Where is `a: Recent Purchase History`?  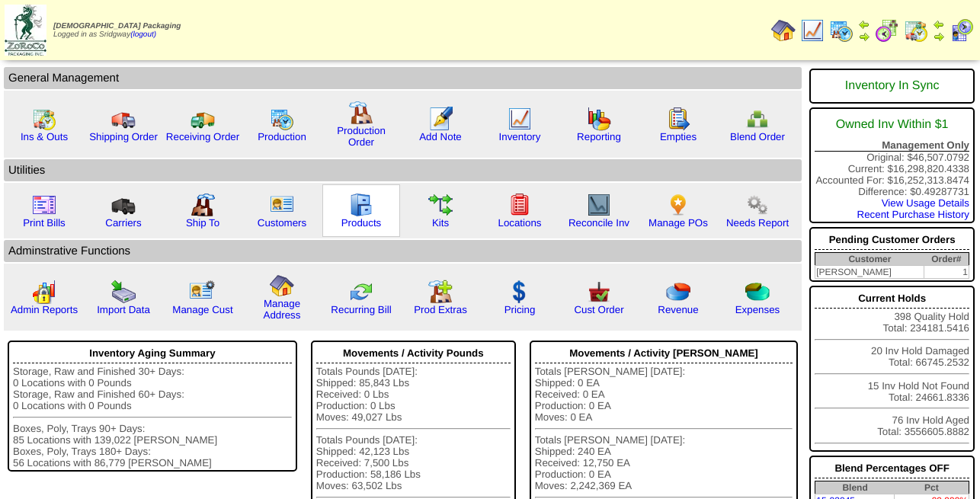
a: Recent Purchase History is located at coordinates (913, 215).